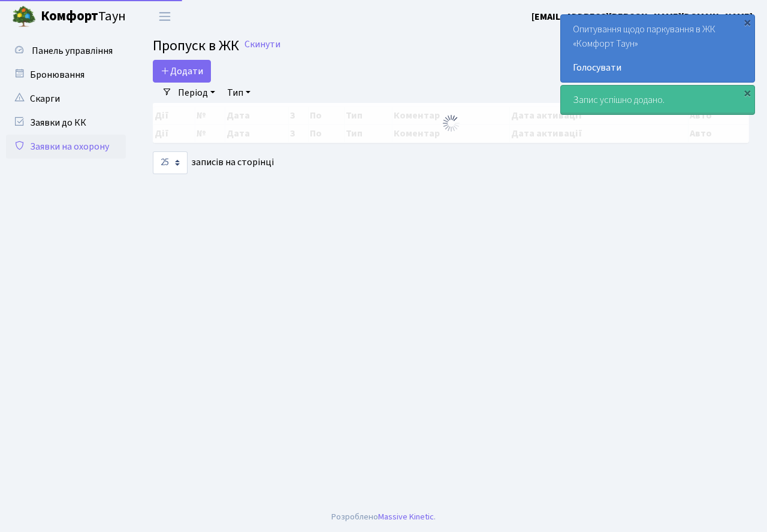 This screenshot has height=532, width=767. Describe the element at coordinates (657, 67) in the screenshot. I see `a: Голосувати` at that location.